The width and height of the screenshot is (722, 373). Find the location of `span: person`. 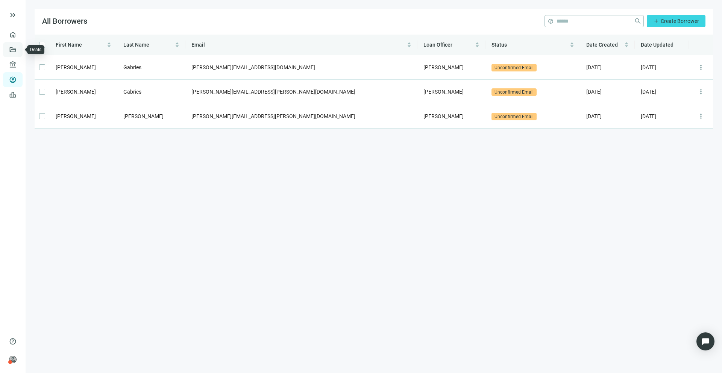

span: person is located at coordinates (13, 360).